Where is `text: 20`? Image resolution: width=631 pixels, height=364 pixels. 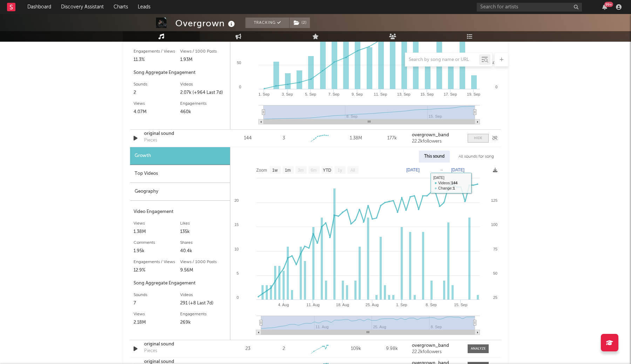 text: 20 is located at coordinates (236, 201).